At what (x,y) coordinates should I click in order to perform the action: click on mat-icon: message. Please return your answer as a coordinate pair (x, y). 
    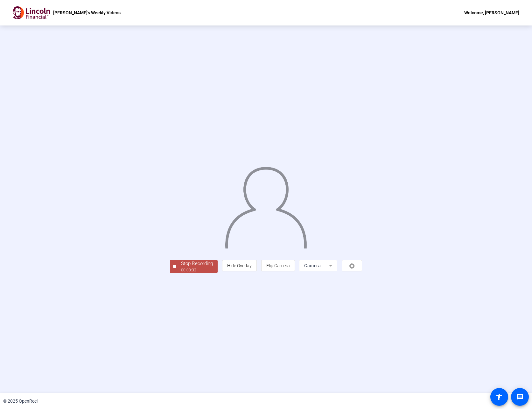
    Looking at the image, I should click on (520, 397).